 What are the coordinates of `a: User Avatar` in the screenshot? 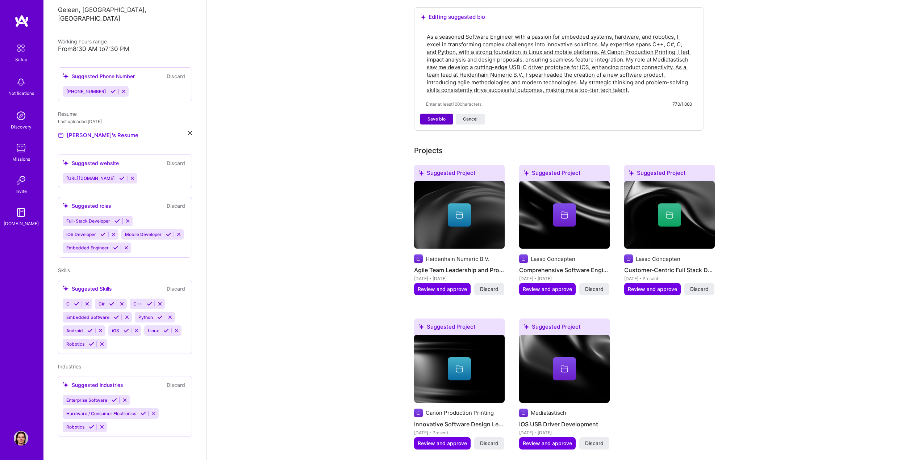 It's located at (21, 439).